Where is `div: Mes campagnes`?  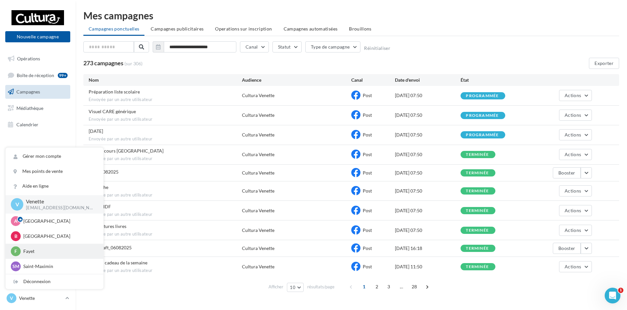
div: Mes campagnes is located at coordinates (351, 15).